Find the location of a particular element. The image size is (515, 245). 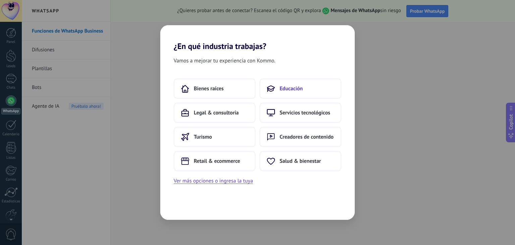

button: Salud & bienestar is located at coordinates (300, 161).